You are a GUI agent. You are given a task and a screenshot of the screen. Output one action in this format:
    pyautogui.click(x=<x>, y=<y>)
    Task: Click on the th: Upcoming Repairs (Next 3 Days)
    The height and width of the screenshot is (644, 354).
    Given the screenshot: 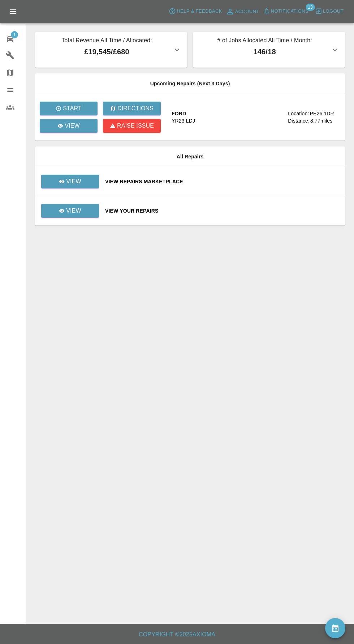 What is the action you would take?
    pyautogui.click(x=190, y=84)
    